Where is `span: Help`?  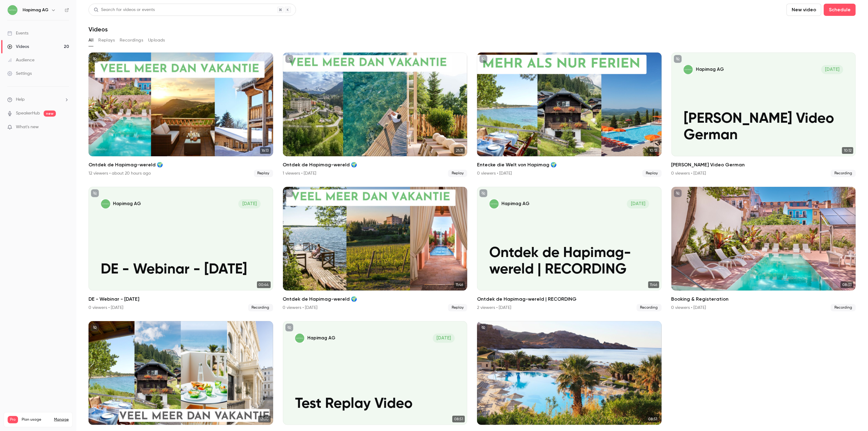 span: Help is located at coordinates (20, 100).